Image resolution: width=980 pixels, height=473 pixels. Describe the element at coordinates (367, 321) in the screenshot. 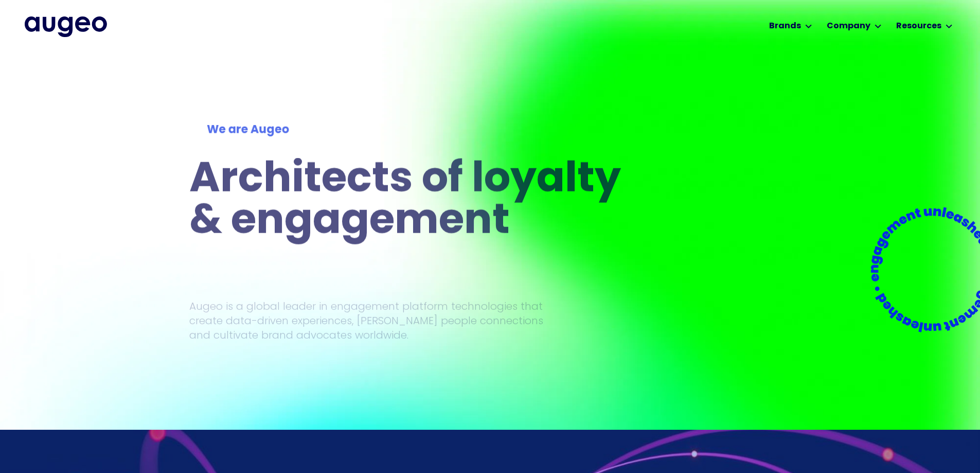

I see `p: Augeo is a global leader in engagement platform technologies that create data-driven experiences,...` at that location.